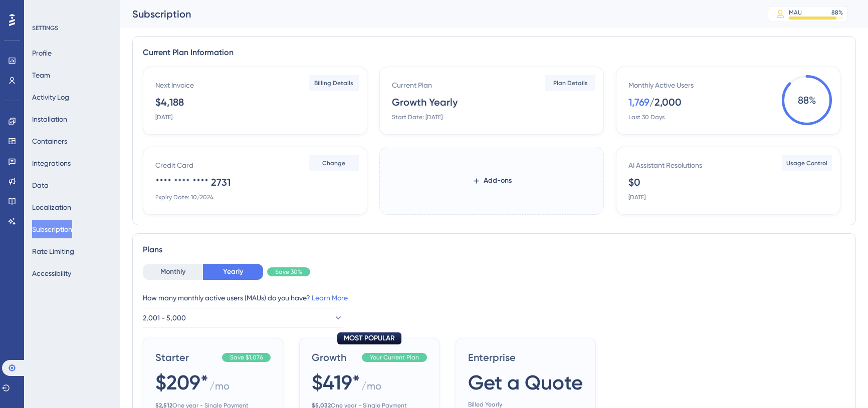 This screenshot has width=868, height=408. Describe the element at coordinates (336, 382) in the screenshot. I see `span: $419*` at that location.